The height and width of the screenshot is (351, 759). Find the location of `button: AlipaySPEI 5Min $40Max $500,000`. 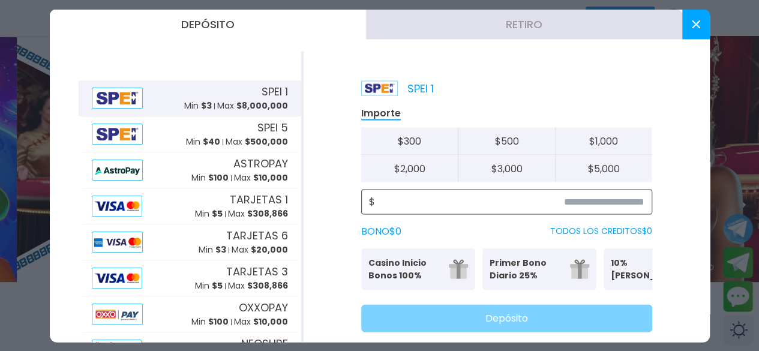

button: AlipaySPEI 5Min $40Max $500,000 is located at coordinates (190, 134).